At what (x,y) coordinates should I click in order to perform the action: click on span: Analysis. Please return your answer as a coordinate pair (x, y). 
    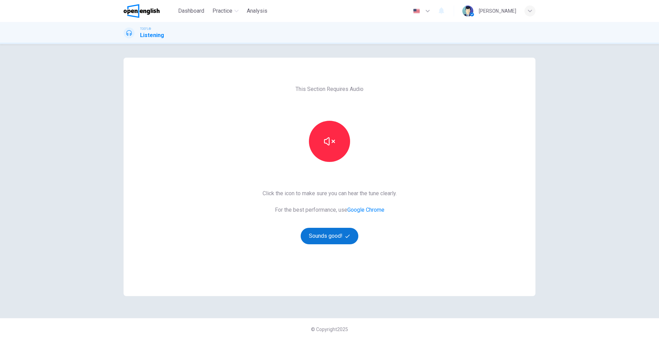
    Looking at the image, I should click on (257, 11).